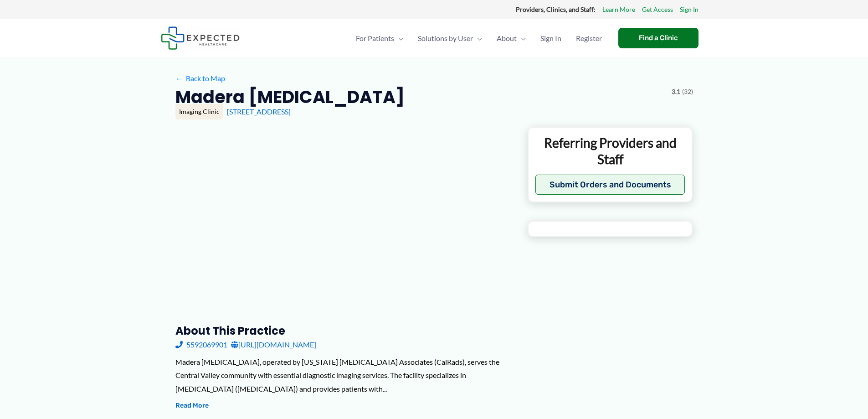 This screenshot has width=868, height=419. Describe the element at coordinates (588, 38) in the screenshot. I see `a: Register` at that location.